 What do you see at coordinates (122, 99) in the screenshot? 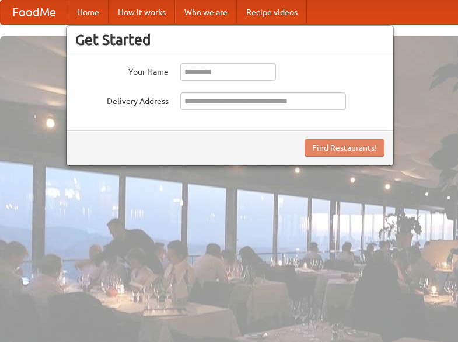
I see `label: Delivery Address` at bounding box center [122, 99].